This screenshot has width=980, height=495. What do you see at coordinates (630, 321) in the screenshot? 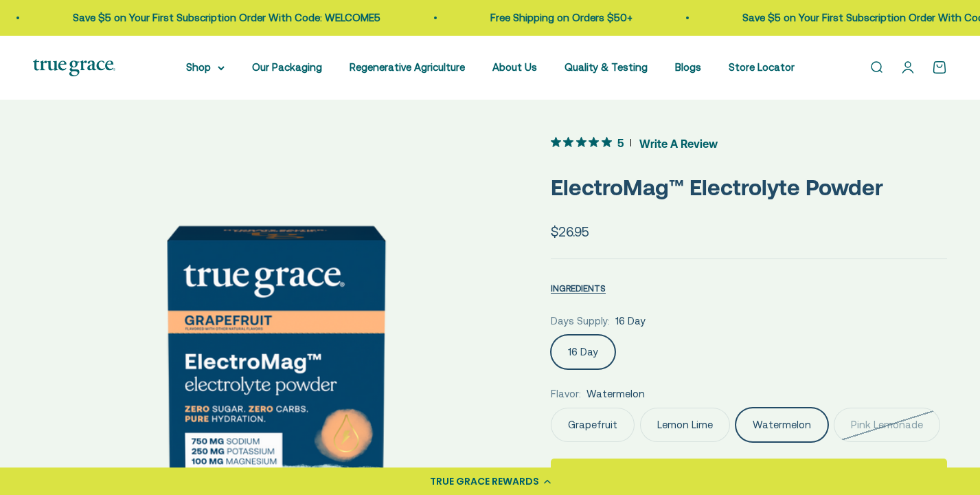
I see `span: 16 Day` at bounding box center [630, 321].